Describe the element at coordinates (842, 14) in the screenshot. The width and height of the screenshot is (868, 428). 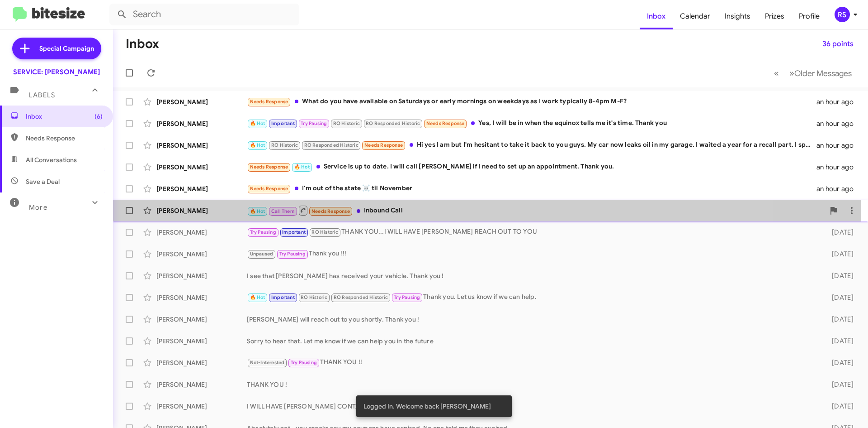
I see `div: RS` at that location.